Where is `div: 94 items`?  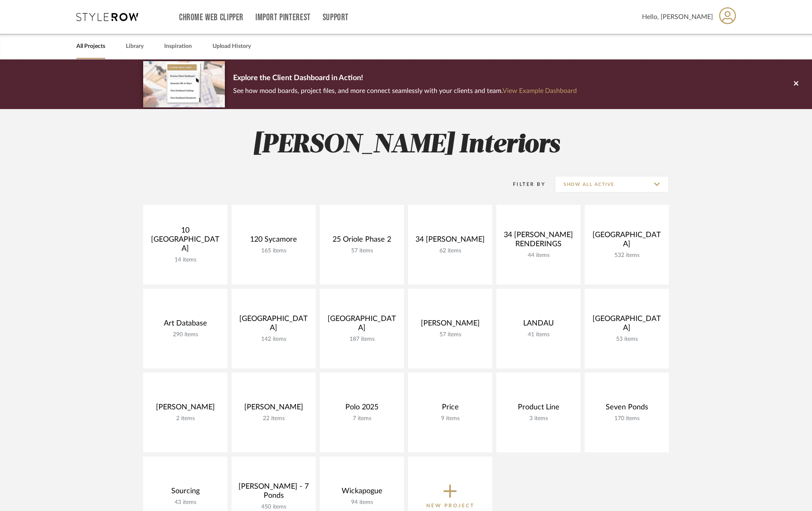 div: 94 items is located at coordinates (362, 502).